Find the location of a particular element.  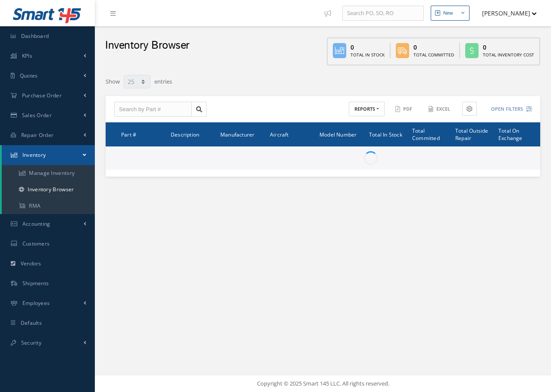

span: Aircraft is located at coordinates (279, 134).